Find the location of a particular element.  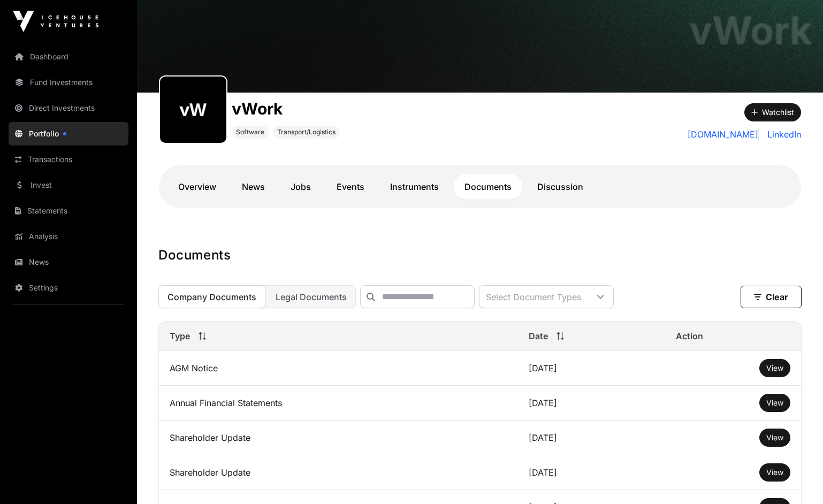

a: Dashboard is located at coordinates (68, 57).